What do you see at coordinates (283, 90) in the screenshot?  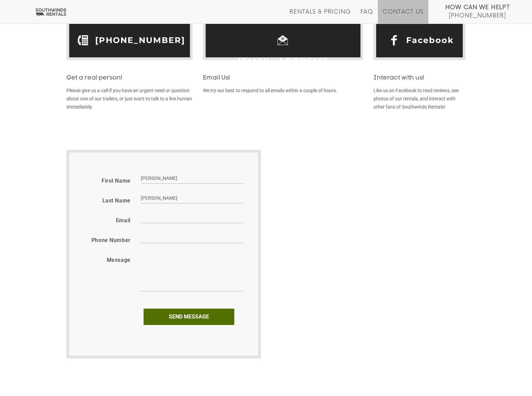 I see `p: We try our best to respond to all emails within a couple of hours.` at bounding box center [283, 90].